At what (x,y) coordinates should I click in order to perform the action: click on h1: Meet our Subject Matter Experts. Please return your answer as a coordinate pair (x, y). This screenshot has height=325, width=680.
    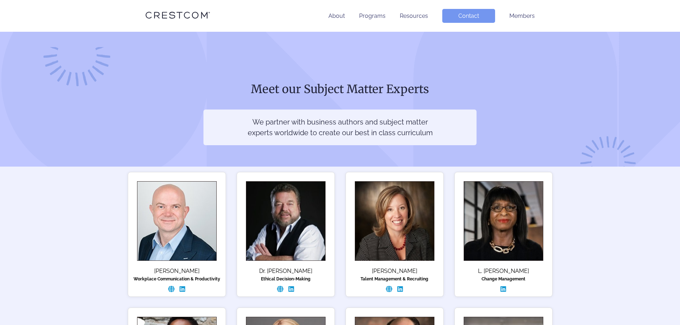
    Looking at the image, I should click on (340, 89).